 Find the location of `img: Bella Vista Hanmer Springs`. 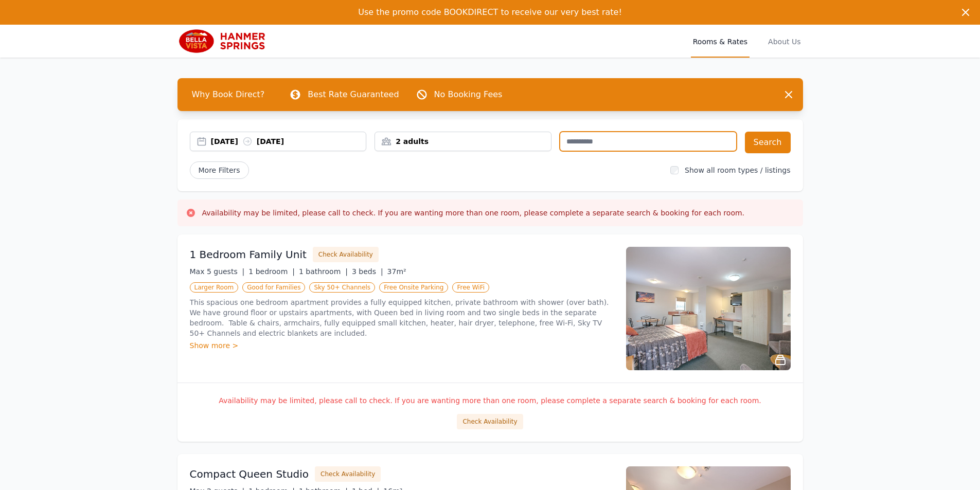

img: Bella Vista Hanmer Springs is located at coordinates (227, 41).